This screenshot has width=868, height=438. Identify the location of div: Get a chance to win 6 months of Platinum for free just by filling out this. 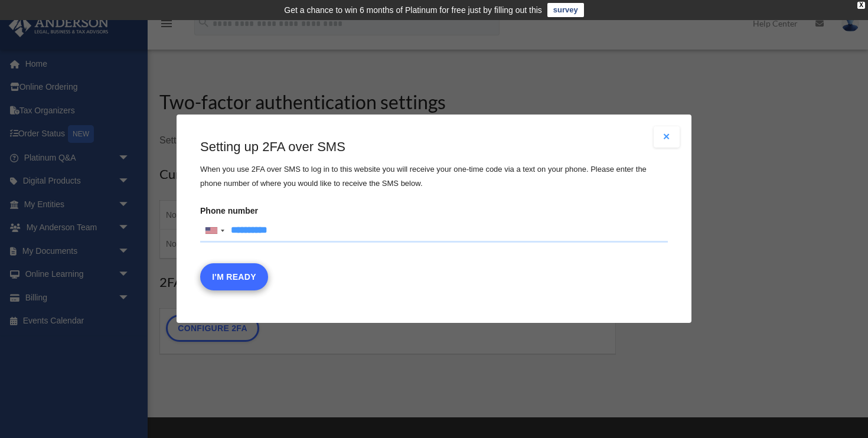
(412, 10).